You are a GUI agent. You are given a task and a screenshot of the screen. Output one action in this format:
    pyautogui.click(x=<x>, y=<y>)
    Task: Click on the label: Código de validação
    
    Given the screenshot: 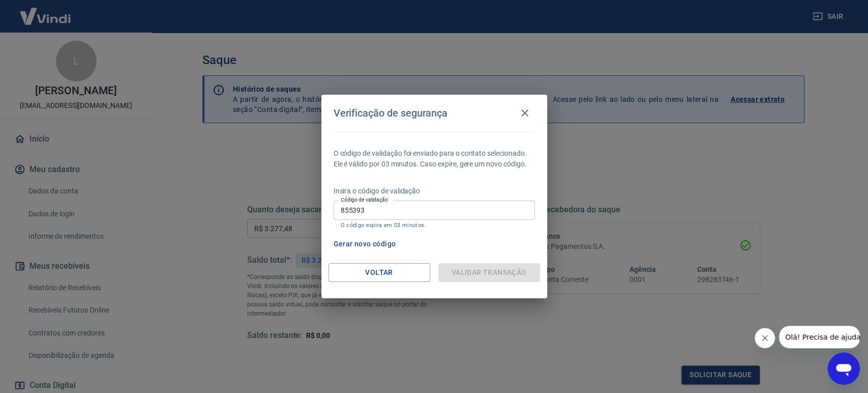 What is the action you would take?
    pyautogui.click(x=364, y=200)
    